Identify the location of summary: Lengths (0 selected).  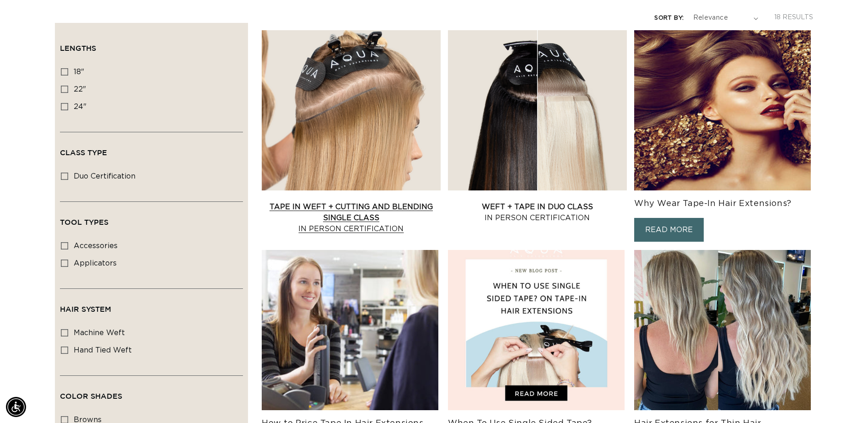
(152, 45).